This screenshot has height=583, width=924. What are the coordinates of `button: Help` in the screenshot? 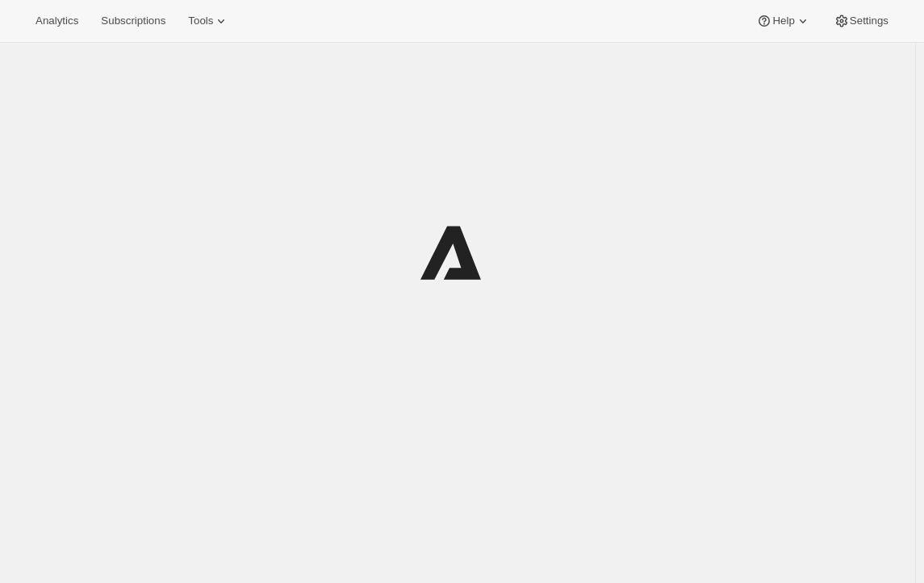 It's located at (782, 21).